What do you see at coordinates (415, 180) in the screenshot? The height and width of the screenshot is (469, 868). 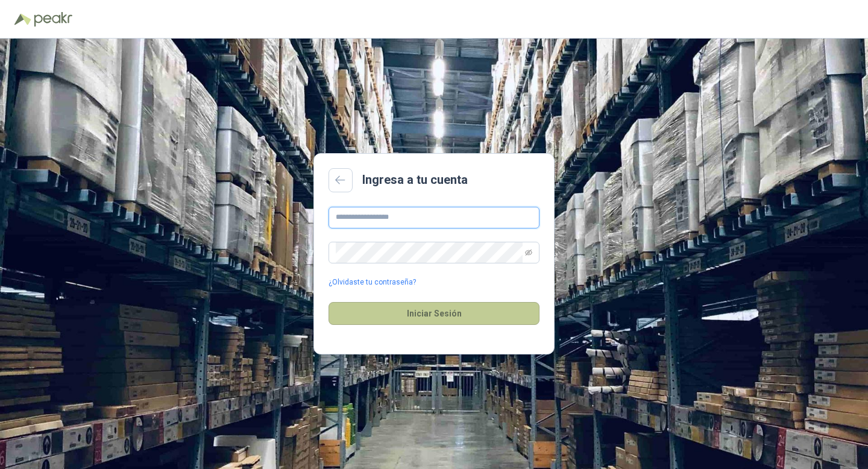 I see `h2: Ingresa a tu cuenta` at bounding box center [415, 180].